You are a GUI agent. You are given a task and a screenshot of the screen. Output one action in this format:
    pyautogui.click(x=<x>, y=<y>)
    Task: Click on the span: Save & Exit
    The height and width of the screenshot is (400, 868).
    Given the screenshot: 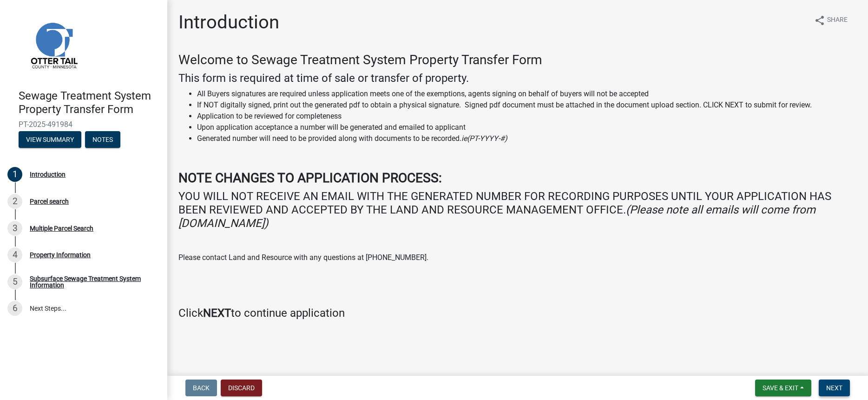 What is the action you would take?
    pyautogui.click(x=781, y=388)
    